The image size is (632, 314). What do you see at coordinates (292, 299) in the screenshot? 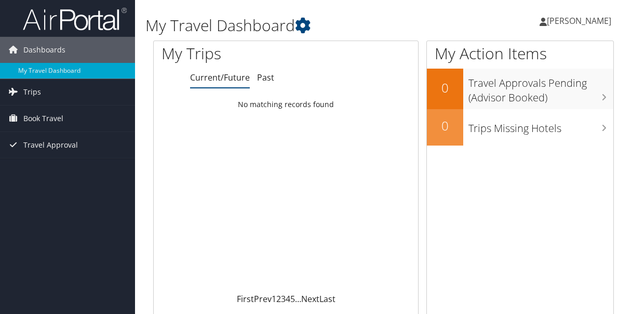
I see `a: 5` at bounding box center [292, 299].